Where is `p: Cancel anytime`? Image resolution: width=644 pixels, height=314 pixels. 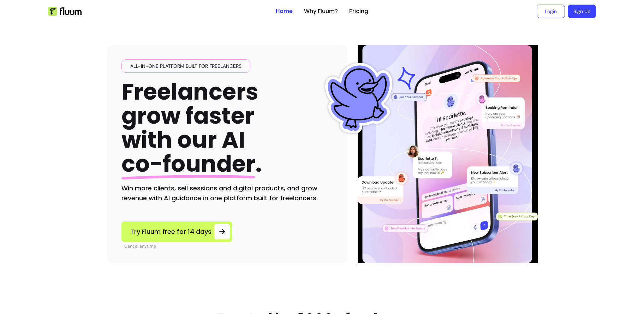 p: Cancel anytime is located at coordinates (178, 246).